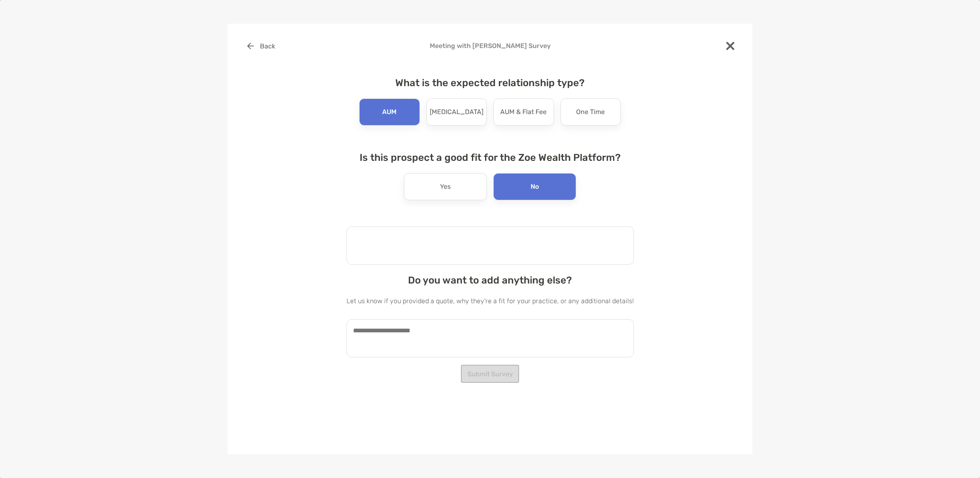 The height and width of the screenshot is (478, 980). What do you see at coordinates (523, 112) in the screenshot?
I see `p: AUM & Flat Fee` at bounding box center [523, 112].